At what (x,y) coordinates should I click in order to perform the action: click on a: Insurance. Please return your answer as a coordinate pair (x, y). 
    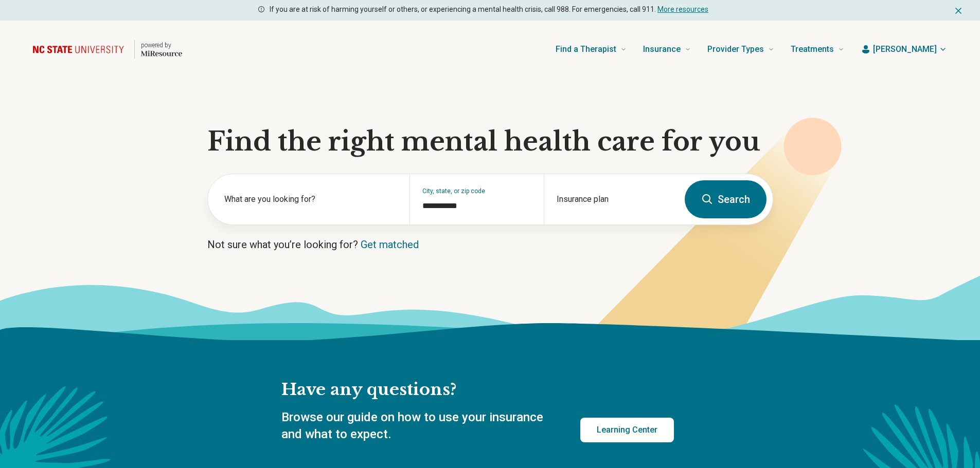
    Looking at the image, I should click on (667, 49).